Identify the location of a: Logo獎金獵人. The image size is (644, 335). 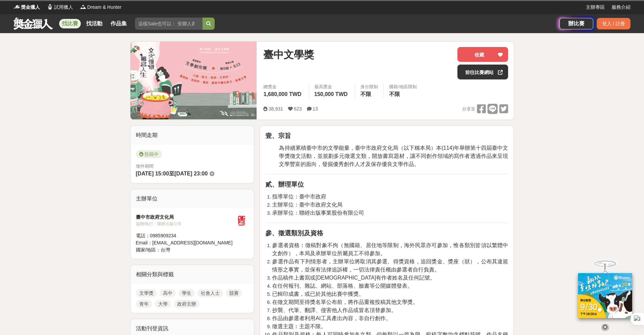
(27, 7).